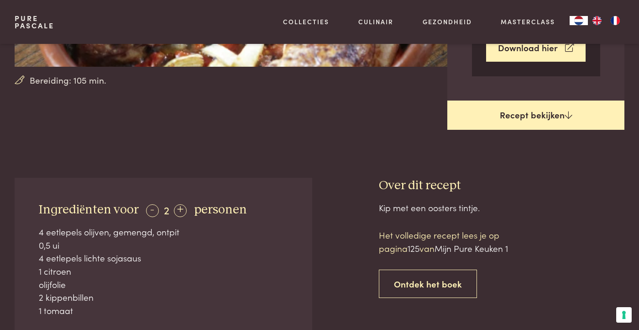 This screenshot has width=639, height=330. Describe the element at coordinates (579, 21) in the screenshot. I see `a: NL` at that location.